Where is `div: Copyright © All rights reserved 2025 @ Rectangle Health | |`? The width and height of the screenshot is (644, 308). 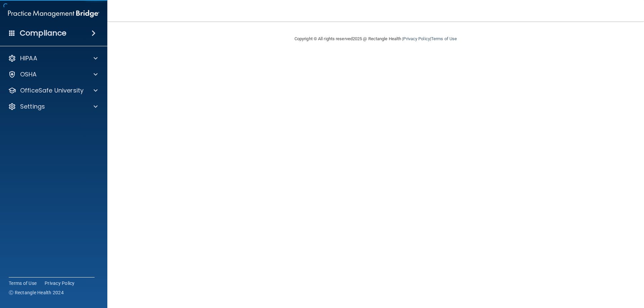 div: Copyright © All rights reserved 2025 @ Rectangle Health | | is located at coordinates (376, 39).